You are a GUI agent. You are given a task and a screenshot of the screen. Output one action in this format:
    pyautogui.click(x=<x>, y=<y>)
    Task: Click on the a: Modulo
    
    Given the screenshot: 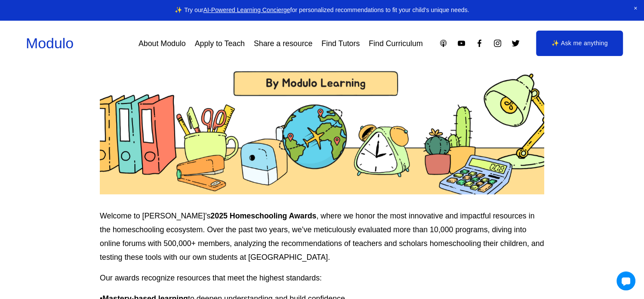 What is the action you would take?
    pyautogui.click(x=50, y=43)
    